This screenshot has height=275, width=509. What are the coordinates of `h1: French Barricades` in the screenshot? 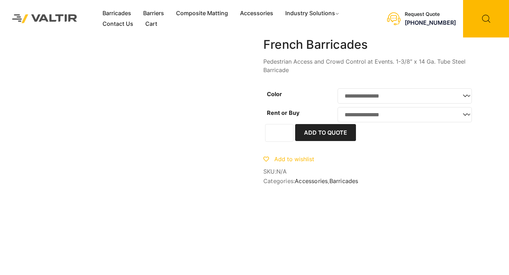 It's located at (370, 45).